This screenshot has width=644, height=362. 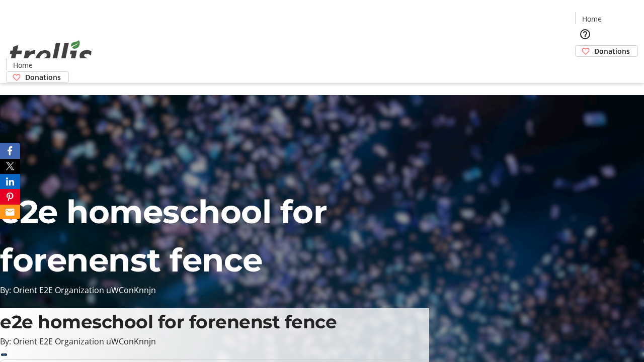 What do you see at coordinates (51, 54) in the screenshot?
I see `img: Orient E2E Organization uWConKnnjn's Logo` at bounding box center [51, 54].